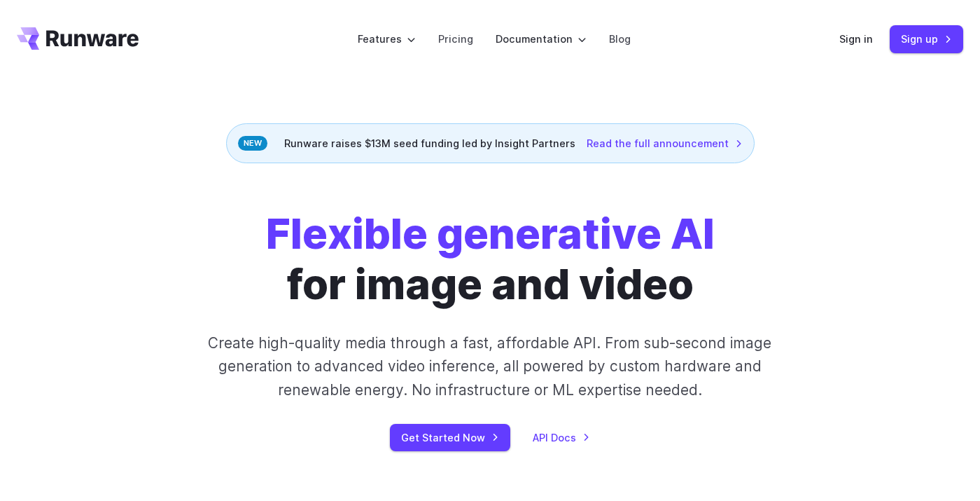 The image size is (980, 501). I want to click on a: Get Started Now, so click(450, 437).